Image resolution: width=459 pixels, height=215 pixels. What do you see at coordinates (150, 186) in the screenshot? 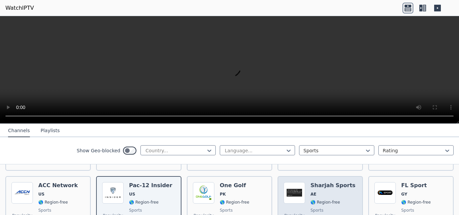
I see `h6: Pac-12 Insider` at bounding box center [150, 186].